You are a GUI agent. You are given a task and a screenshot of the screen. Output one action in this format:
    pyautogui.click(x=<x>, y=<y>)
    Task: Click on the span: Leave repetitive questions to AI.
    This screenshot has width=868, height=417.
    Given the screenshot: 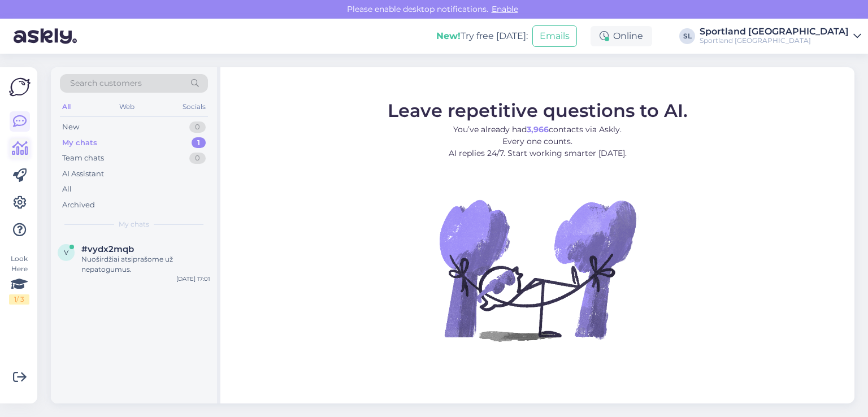 What is the action you would take?
    pyautogui.click(x=537, y=110)
    